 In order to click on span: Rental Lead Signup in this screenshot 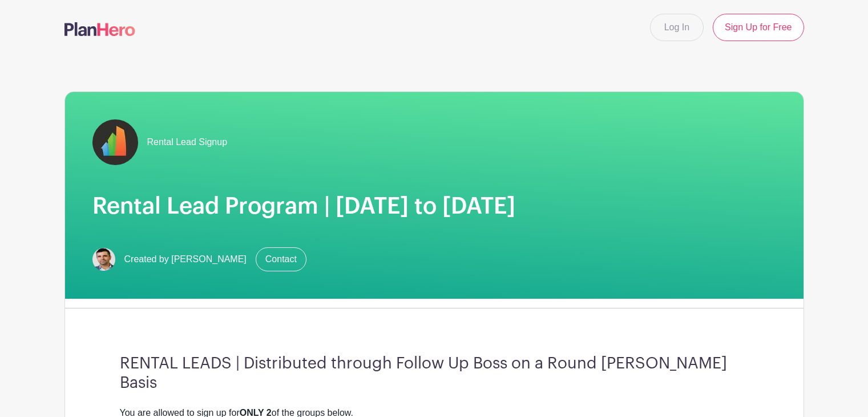, I will do `click(187, 142)`.